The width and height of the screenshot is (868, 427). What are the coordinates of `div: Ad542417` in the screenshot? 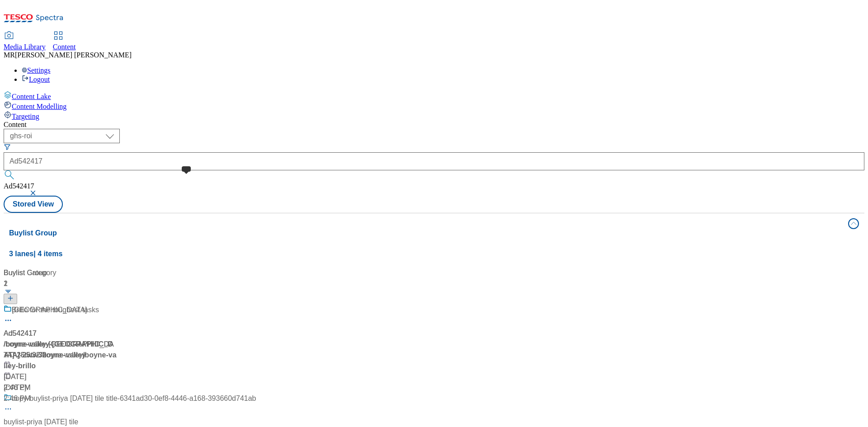 It's located at (19, 334).